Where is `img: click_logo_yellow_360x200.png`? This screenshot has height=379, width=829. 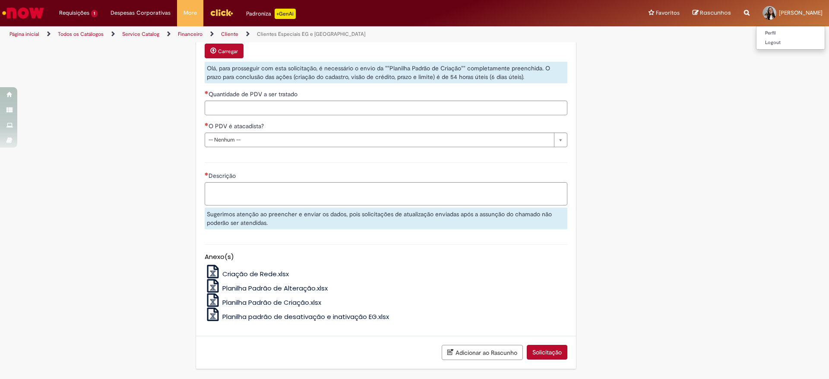 img: click_logo_yellow_360x200.png is located at coordinates (221, 13).